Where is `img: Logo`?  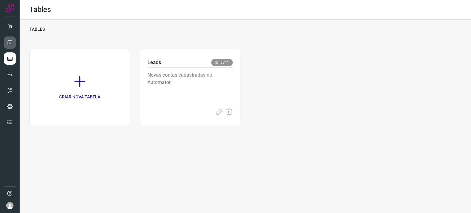
img: Logo is located at coordinates (10, 8).